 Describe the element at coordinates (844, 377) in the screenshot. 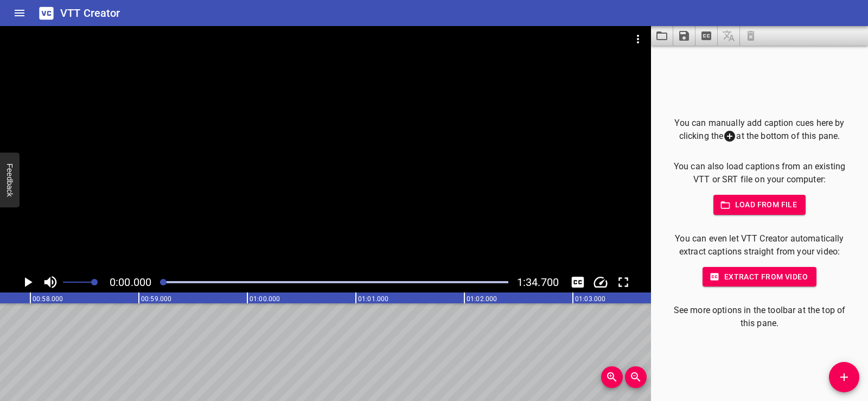

I see `button: Add Cue` at that location.